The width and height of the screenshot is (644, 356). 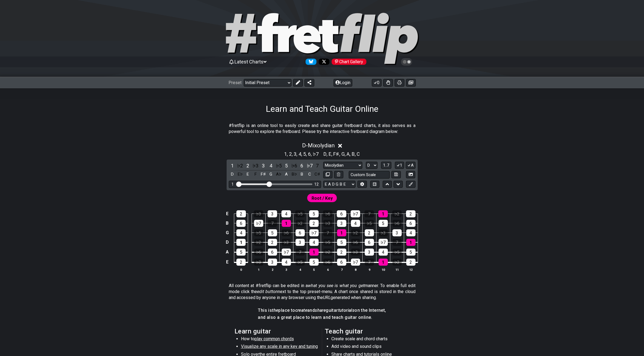 What do you see at coordinates (328, 174) in the screenshot?
I see `button: Copy` at bounding box center [328, 174].